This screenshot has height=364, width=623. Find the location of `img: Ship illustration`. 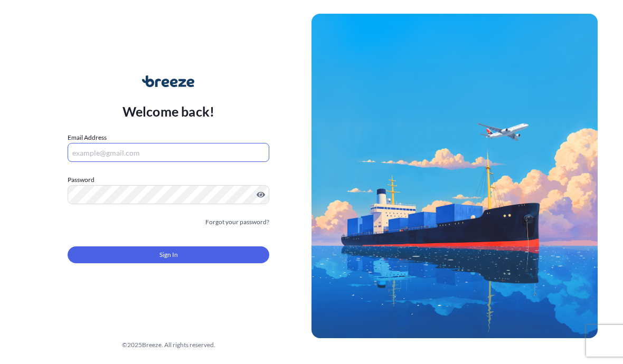

img: Ship illustration is located at coordinates (455, 176).